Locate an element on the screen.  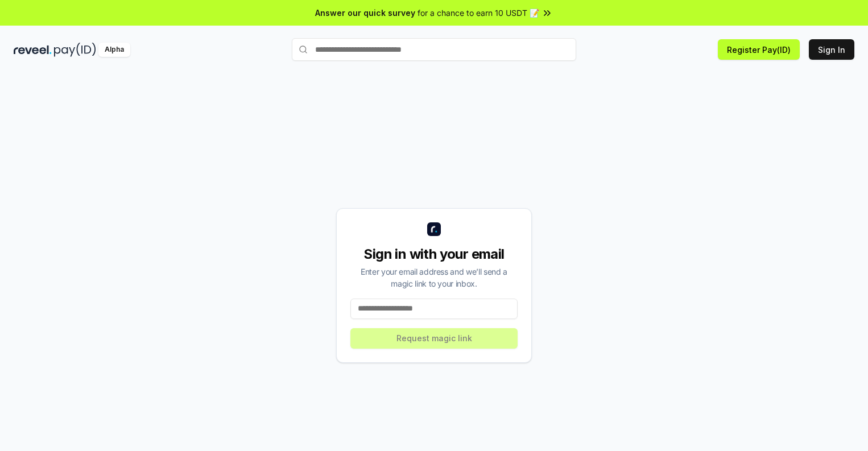
span: Answer our quick survey is located at coordinates (365, 12).